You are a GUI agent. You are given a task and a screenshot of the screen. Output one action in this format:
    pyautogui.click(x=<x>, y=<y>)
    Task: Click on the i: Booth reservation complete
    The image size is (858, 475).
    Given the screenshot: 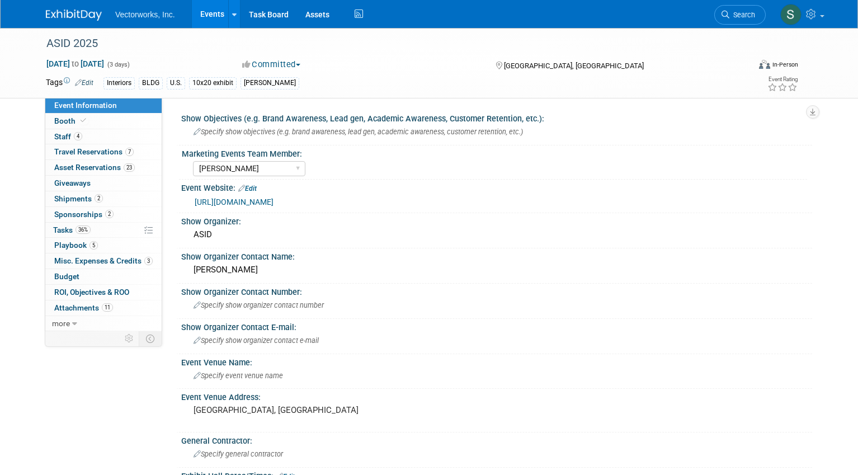 What is the action you would take?
    pyautogui.click(x=83, y=120)
    